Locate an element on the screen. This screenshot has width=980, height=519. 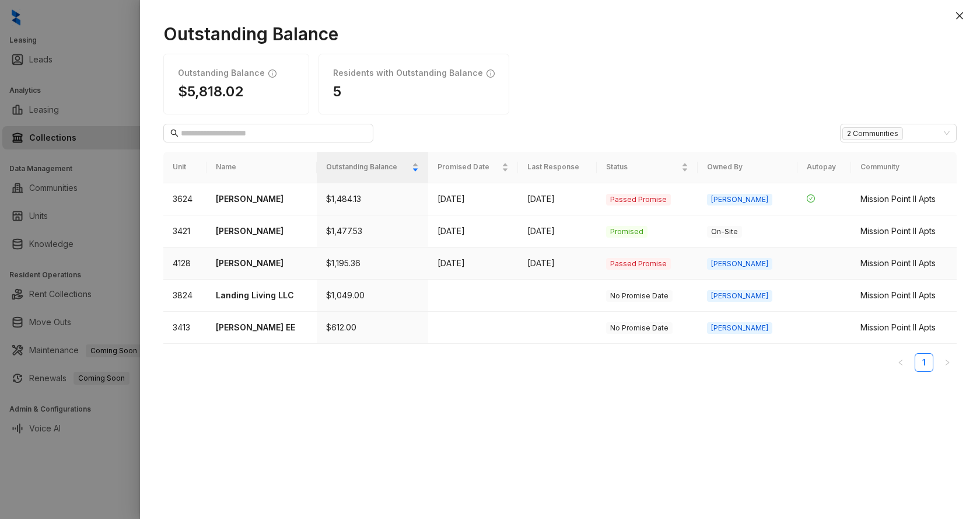
a: 1 is located at coordinates (924, 362).